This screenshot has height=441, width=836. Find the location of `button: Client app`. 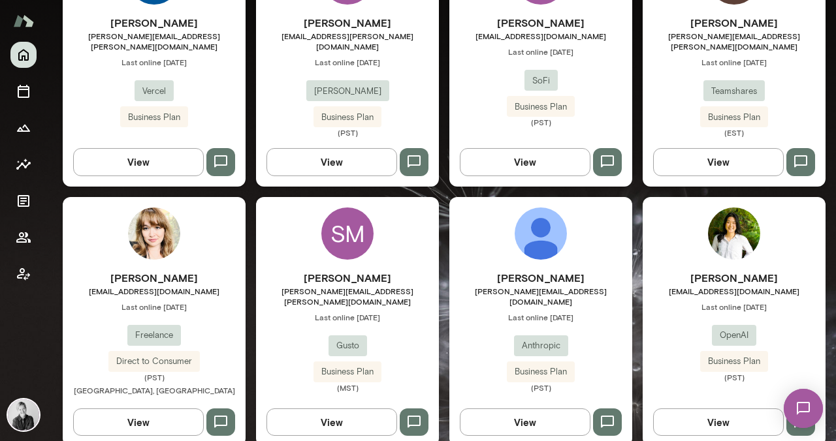

button: Client app is located at coordinates (24, 274).